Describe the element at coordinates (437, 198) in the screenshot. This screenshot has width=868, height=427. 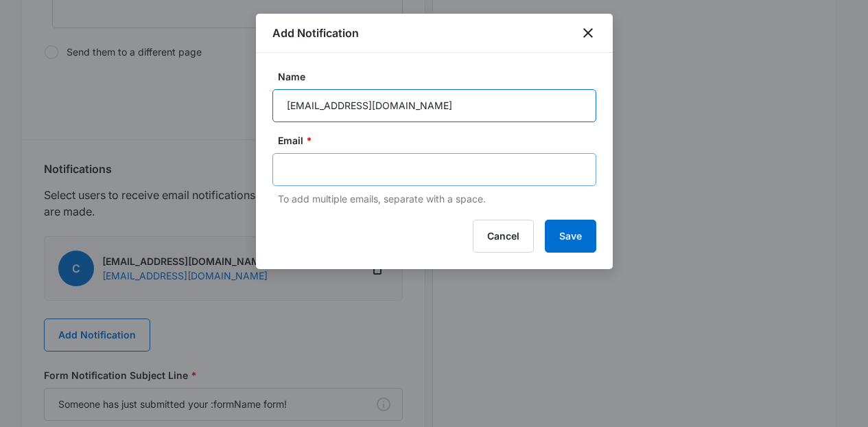
I see `p: To add multiple emails, separate with a space.` at that location.